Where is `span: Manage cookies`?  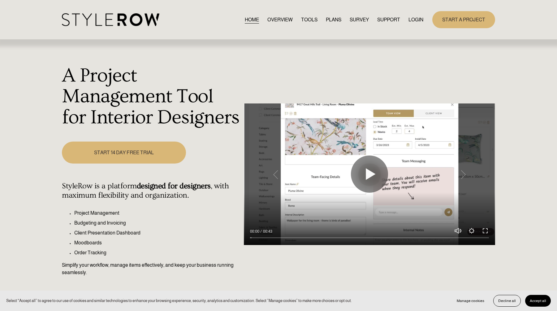 span: Manage cookies is located at coordinates (470, 300).